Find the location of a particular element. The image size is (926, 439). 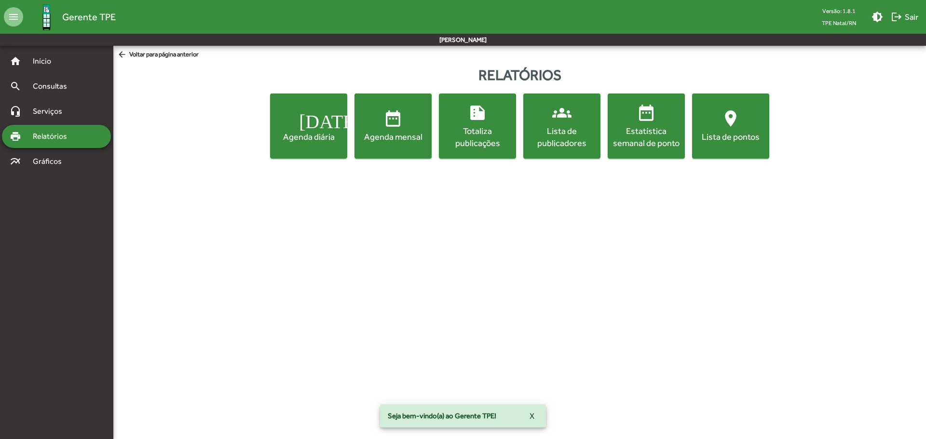

span: Relatórios is located at coordinates (53, 136).